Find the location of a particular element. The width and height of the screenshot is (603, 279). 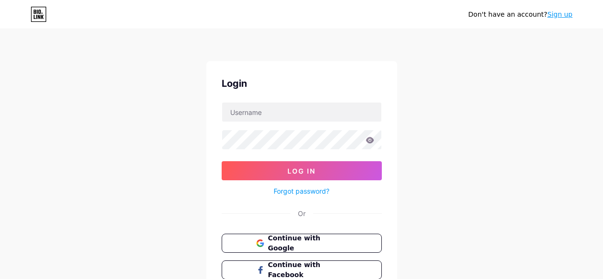

span: Continue with Google is located at coordinates (307, 243).